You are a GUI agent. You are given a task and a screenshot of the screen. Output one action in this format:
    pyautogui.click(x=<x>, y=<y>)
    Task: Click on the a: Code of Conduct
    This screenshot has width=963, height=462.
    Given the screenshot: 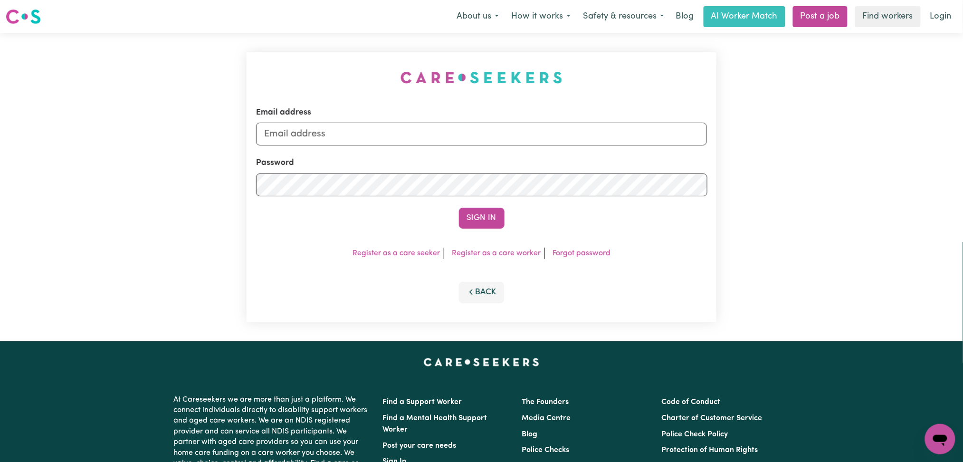 What is the action you would take?
    pyautogui.click(x=690, y=402)
    